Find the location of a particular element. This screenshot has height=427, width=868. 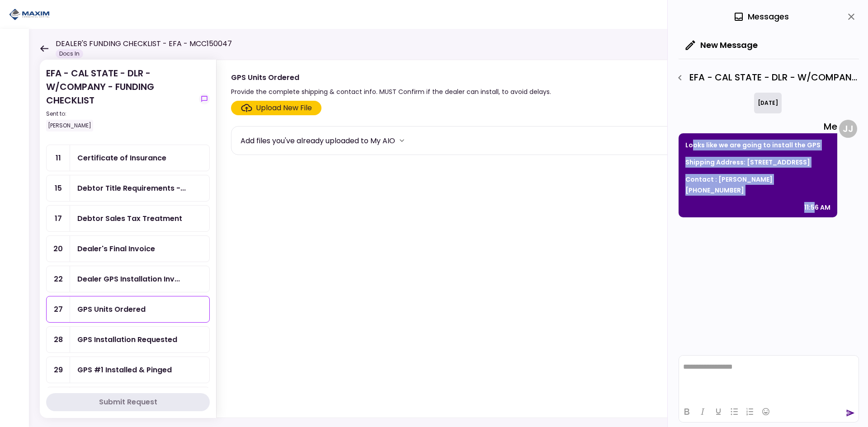

div: 29 is located at coordinates (58, 370).